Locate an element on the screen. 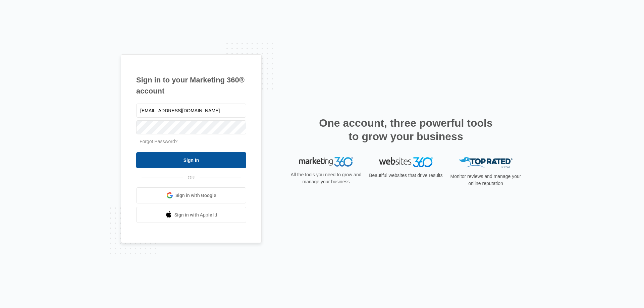 The image size is (644, 308). span: OR is located at coordinates (191, 177).